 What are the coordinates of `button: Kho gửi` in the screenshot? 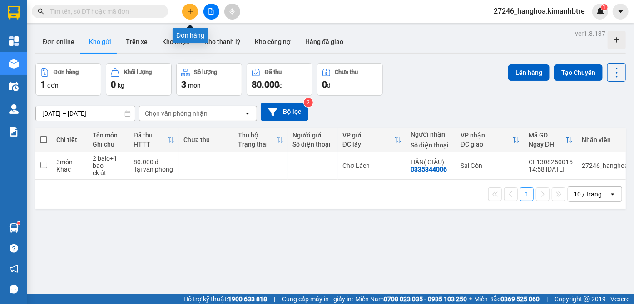 It's located at (100, 42).